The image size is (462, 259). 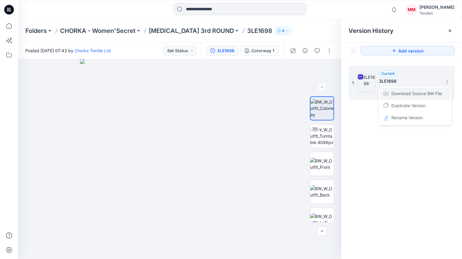 I want to click on p: Folders, so click(x=36, y=31).